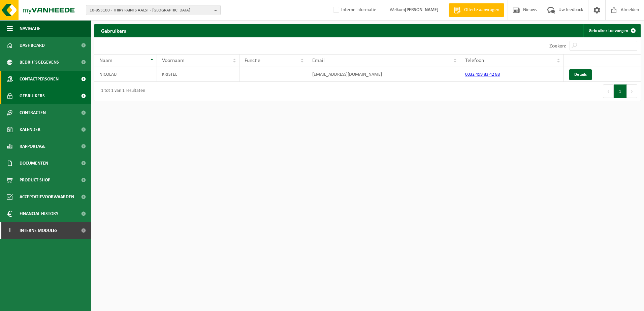 Image resolution: width=644 pixels, height=311 pixels. Describe the element at coordinates (114, 30) in the screenshot. I see `h2: Gebruikers` at that location.